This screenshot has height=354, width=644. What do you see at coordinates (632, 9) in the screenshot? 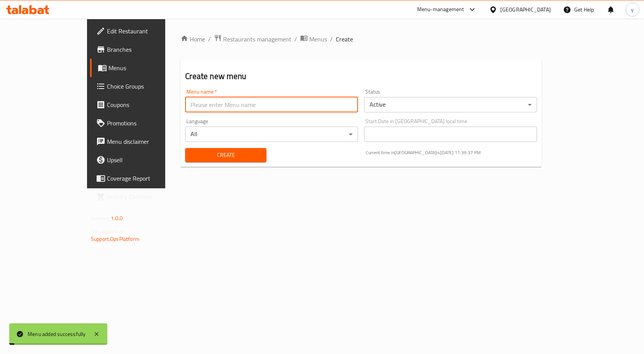
I see `span: y` at bounding box center [632, 9].